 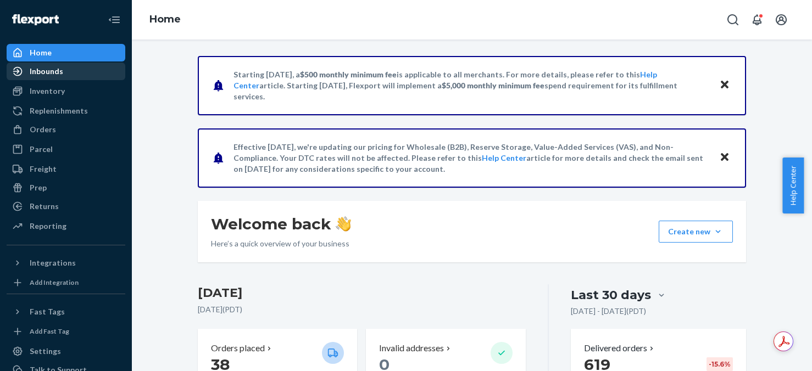 What do you see at coordinates (44, 207) in the screenshot?
I see `div: Returns` at bounding box center [44, 207].